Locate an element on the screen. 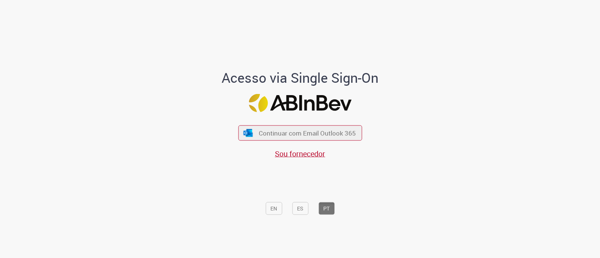 The image size is (600, 258). span: Continuar com Email Outlook 365 is located at coordinates (307, 133).